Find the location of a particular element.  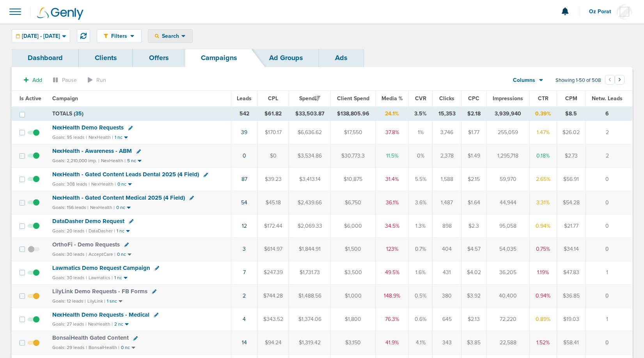

td: $1.77 is located at coordinates (474, 133).